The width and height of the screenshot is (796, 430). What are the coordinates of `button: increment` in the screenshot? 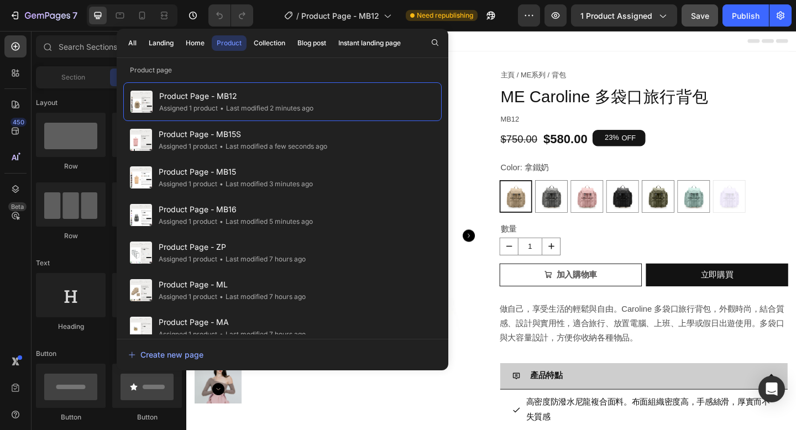 It's located at (396, 234).